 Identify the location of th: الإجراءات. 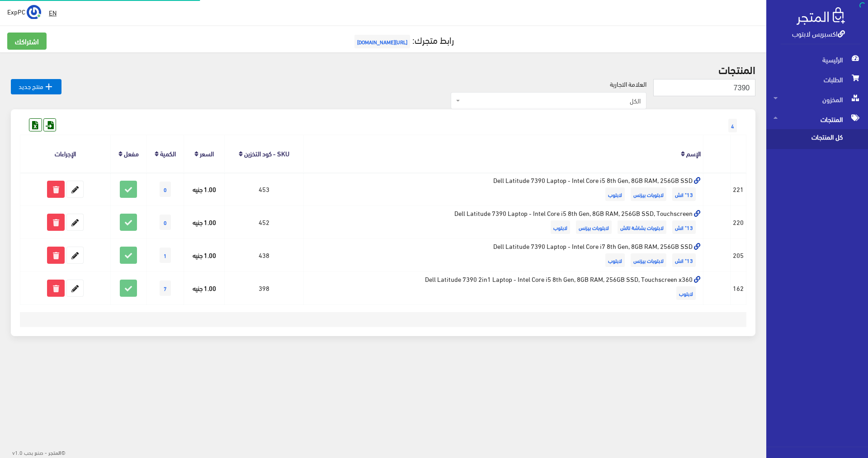
(66, 154).